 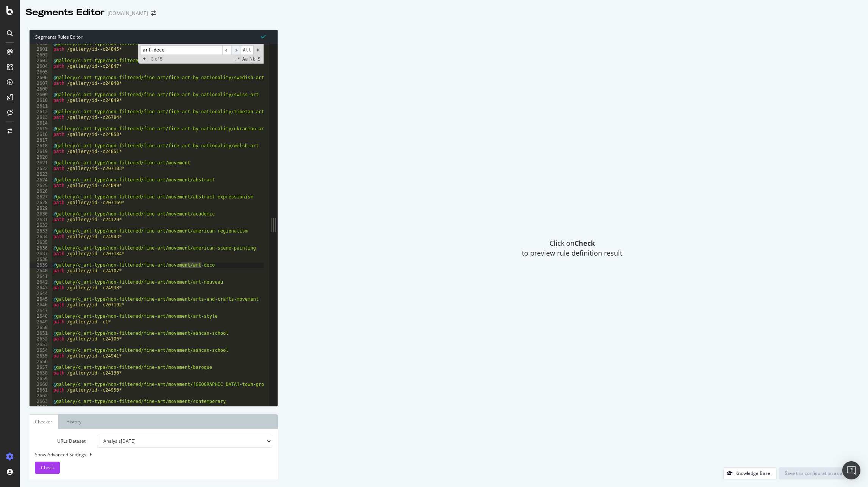 What do you see at coordinates (41, 146) in the screenshot?
I see `div: 2618` at bounding box center [41, 146].